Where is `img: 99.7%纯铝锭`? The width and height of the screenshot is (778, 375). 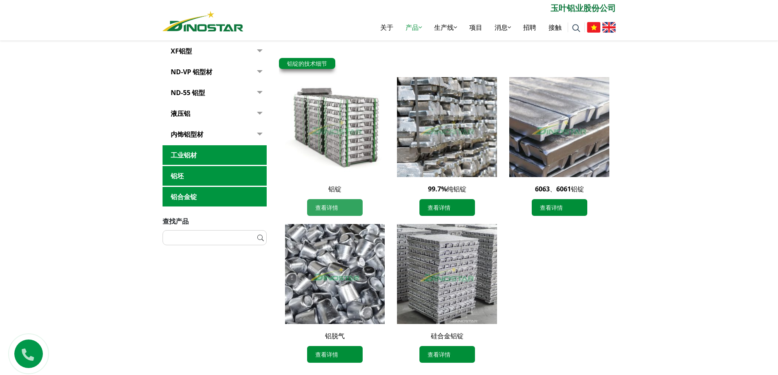
img: 99.7%纯铝锭 is located at coordinates (447, 127).